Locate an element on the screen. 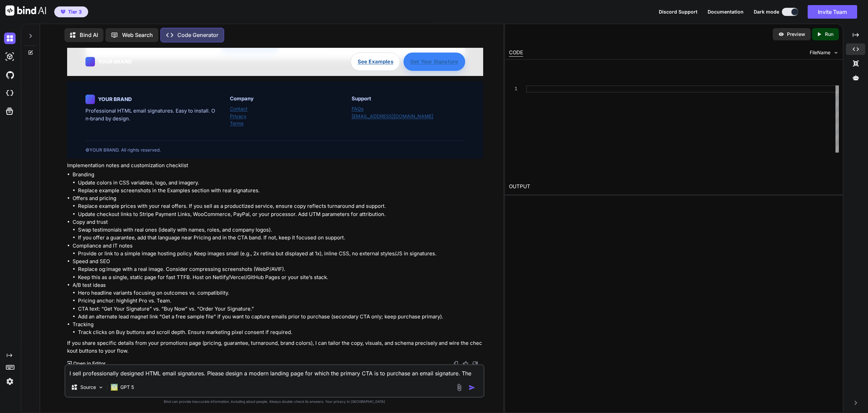 This screenshot has width=868, height=413. button: Invite Team is located at coordinates (832, 11).